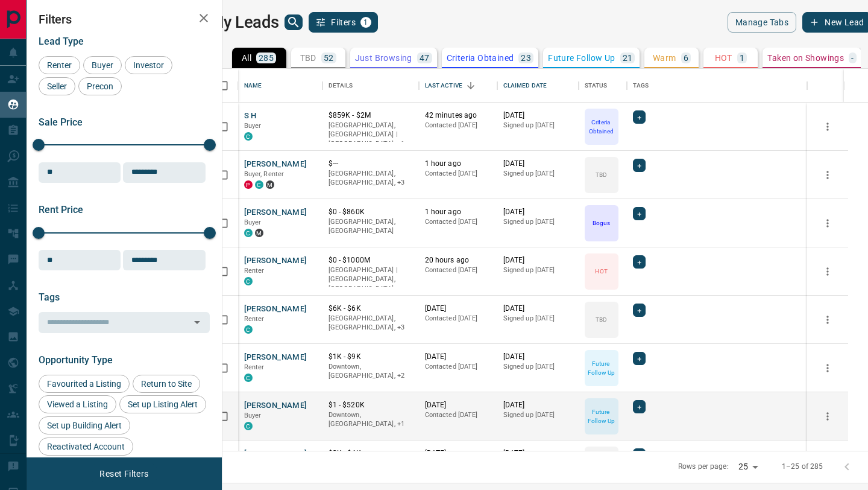 Image resolution: width=868 pixels, height=490 pixels. I want to click on span: Precon, so click(100, 86).